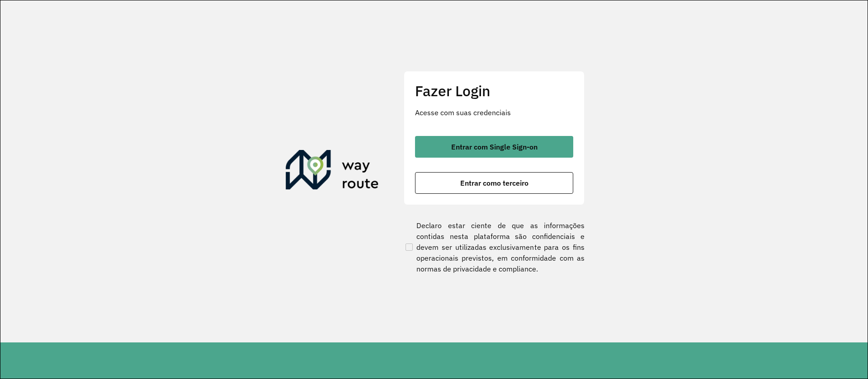 The height and width of the screenshot is (379, 868). Describe the element at coordinates (494, 147) in the screenshot. I see `span: Entrar com Single Sign-on` at that location.